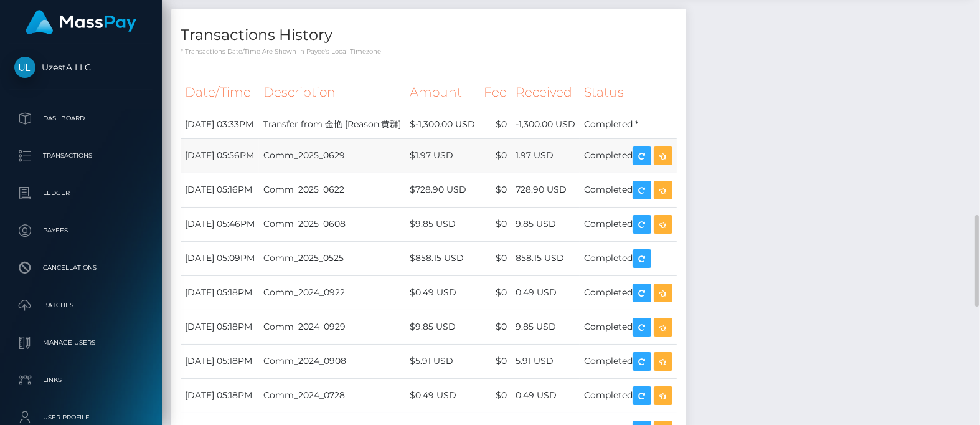 Image resolution: width=980 pixels, height=425 pixels. What do you see at coordinates (81, 268) in the screenshot?
I see `a: Cancellations` at bounding box center [81, 268].